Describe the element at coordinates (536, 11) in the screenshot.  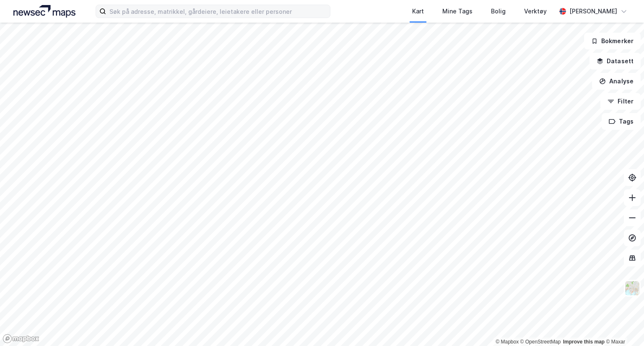
I see `div: Verktøy` at that location.